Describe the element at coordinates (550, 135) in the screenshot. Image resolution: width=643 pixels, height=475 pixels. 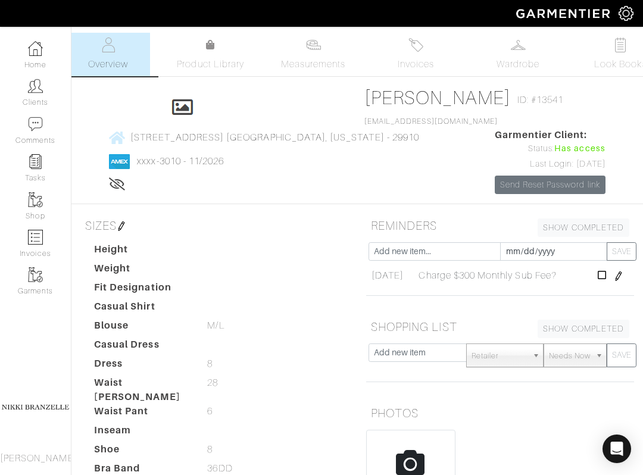
I see `span: Garmentier Client:` at that location.